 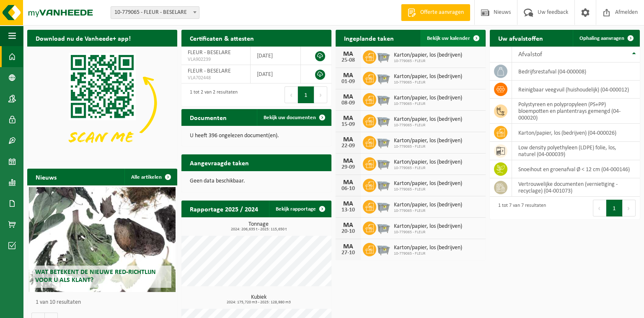 I want to click on a: Wat betekent de nieuwe RED-richtlijn voor u als klant?, so click(x=102, y=239).